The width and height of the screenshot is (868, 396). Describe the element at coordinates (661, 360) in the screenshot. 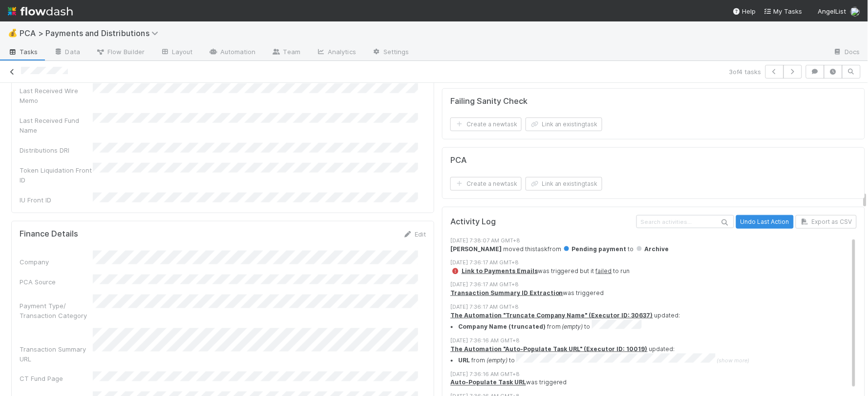

I see `summary: URL from (empty) to (show more)` at that location.